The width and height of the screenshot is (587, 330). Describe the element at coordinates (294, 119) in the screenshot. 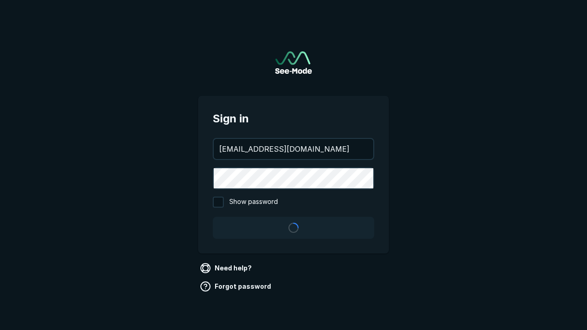

I see `span: Sign in` at that location.